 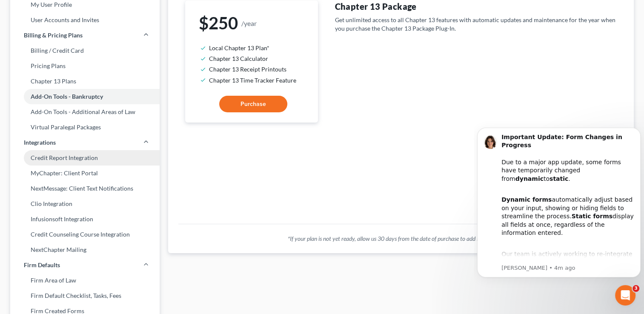 I want to click on b: dynamic, so click(x=56, y=62).